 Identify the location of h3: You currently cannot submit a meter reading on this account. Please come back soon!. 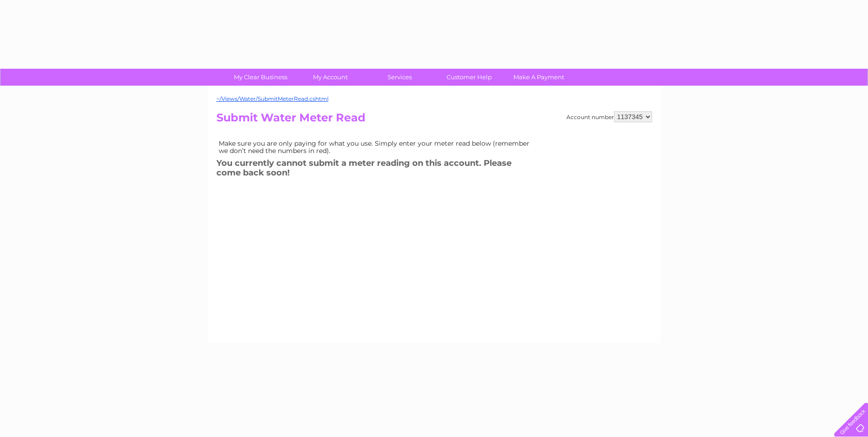
(377, 169).